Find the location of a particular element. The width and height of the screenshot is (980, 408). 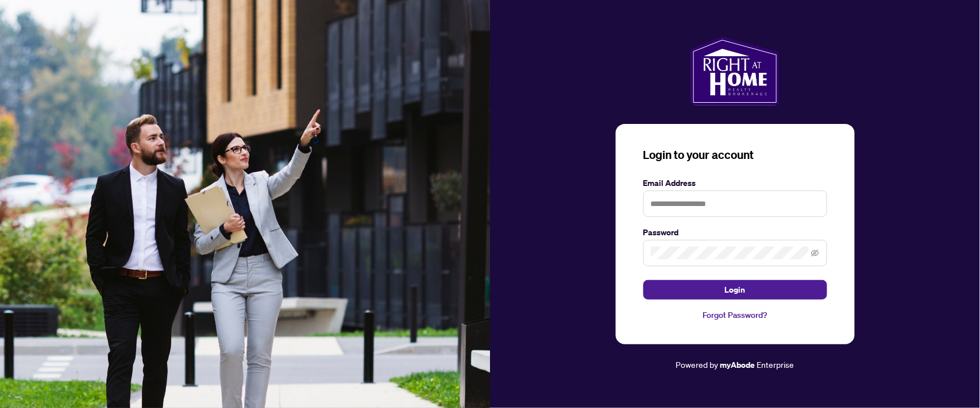

span: Powered by is located at coordinates (697, 365).